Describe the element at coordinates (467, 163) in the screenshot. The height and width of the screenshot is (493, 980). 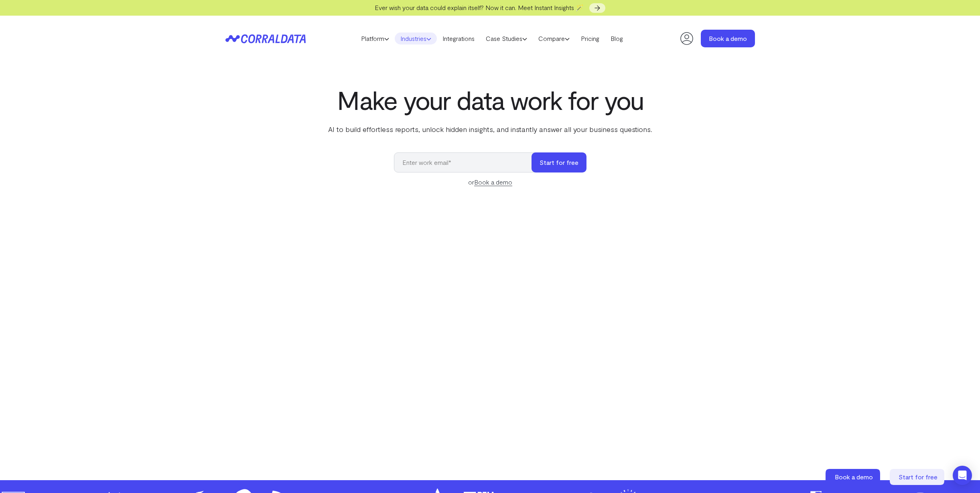
I see `input: Enter work email*` at that location.